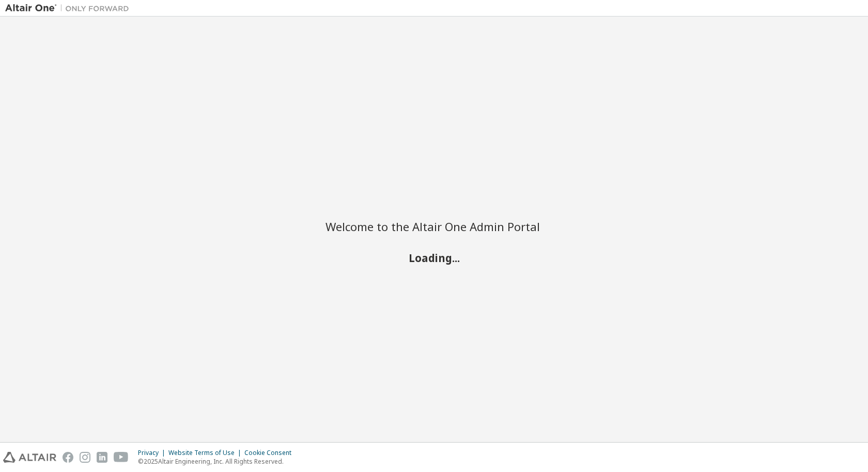 The width and height of the screenshot is (868, 472). What do you see at coordinates (102, 457) in the screenshot?
I see `img: linkedin.svg` at bounding box center [102, 457].